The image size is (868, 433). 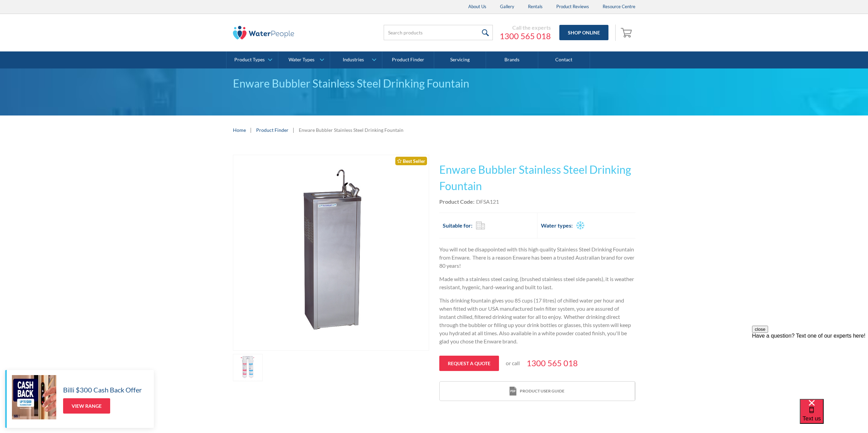 What do you see at coordinates (513, 391) in the screenshot?
I see `img: print icon` at bounding box center [513, 391].